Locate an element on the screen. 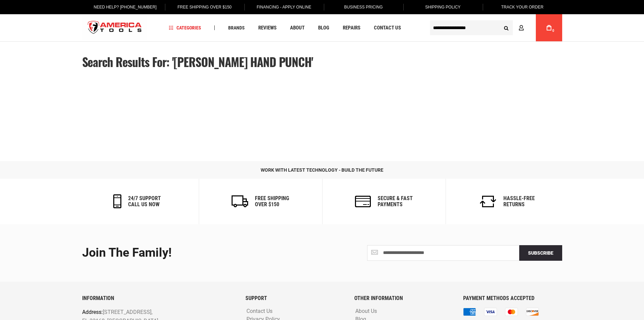  span: Subscribe is located at coordinates (541, 253).